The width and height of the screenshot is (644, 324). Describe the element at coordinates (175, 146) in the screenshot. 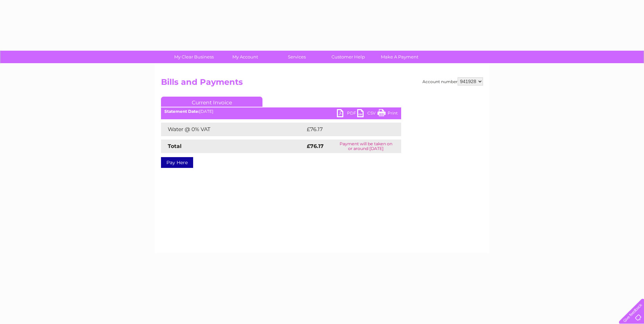

I see `strong: Total` at that location.